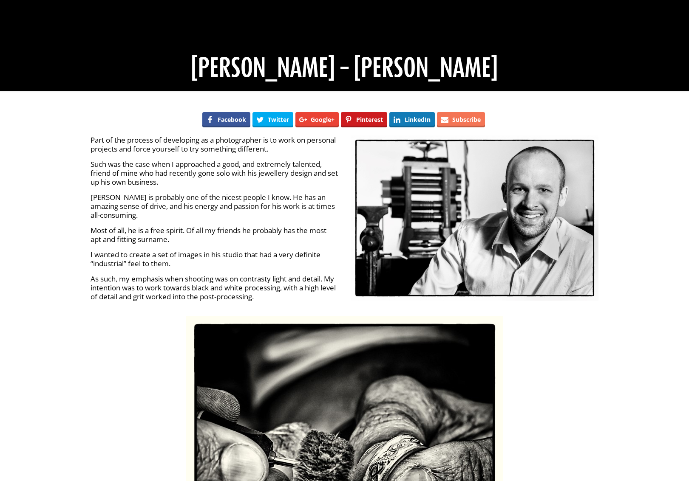 The height and width of the screenshot is (481, 689). Describe the element at coordinates (364, 120) in the screenshot. I see `a: Pinterest` at that location.